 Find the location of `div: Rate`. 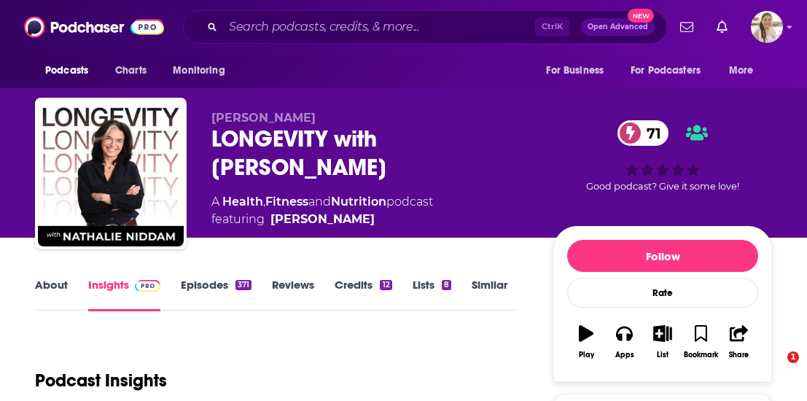

div: Rate is located at coordinates (662, 292).